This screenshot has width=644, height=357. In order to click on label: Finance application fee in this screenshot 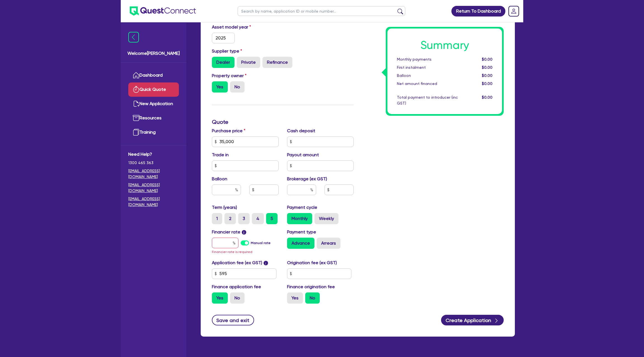, I will do `click(236, 287)`.